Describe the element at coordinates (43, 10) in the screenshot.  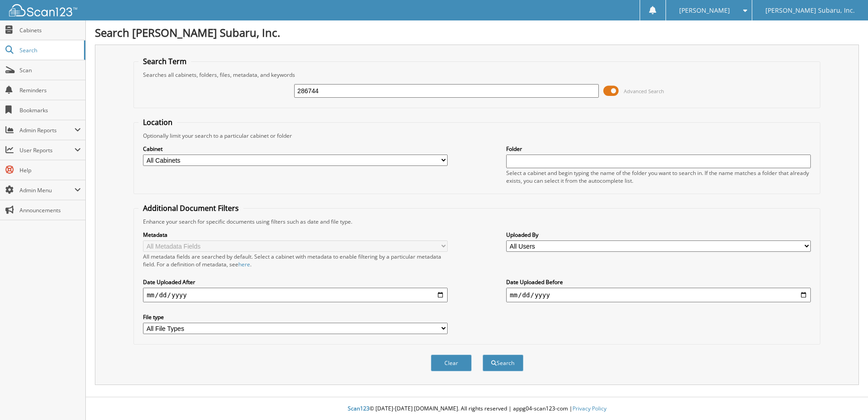
I see `img: scan123-logo-white.svg` at that location.